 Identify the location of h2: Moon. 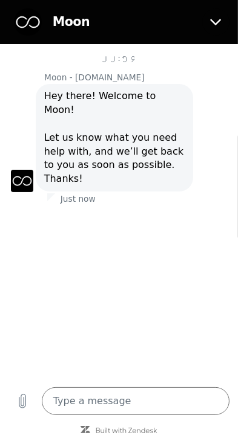
(125, 22).